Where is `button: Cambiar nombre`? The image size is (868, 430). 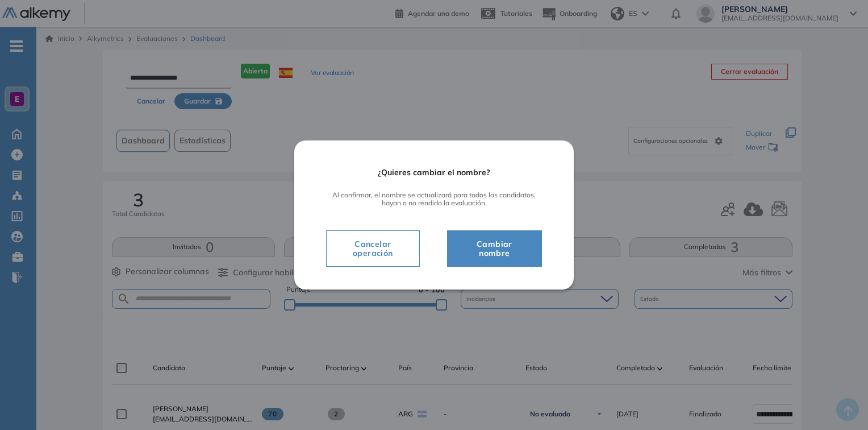 button: Cambiar nombre is located at coordinates (494, 248).